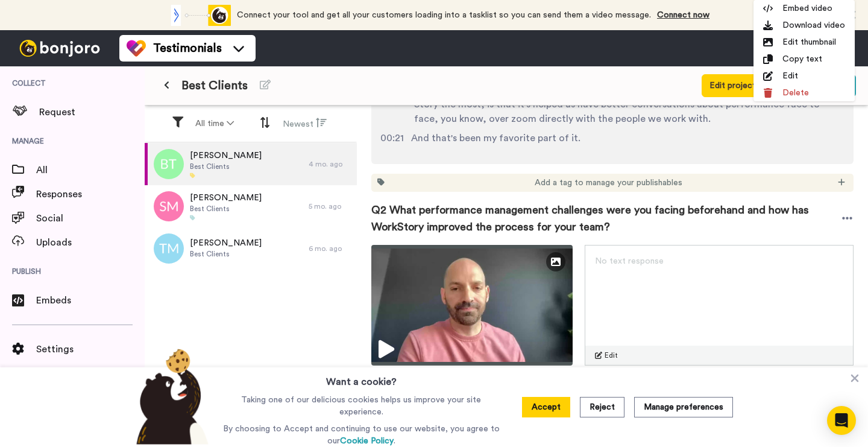 This screenshot has height=447, width=868. I want to click on span: Embeds, so click(91, 300).